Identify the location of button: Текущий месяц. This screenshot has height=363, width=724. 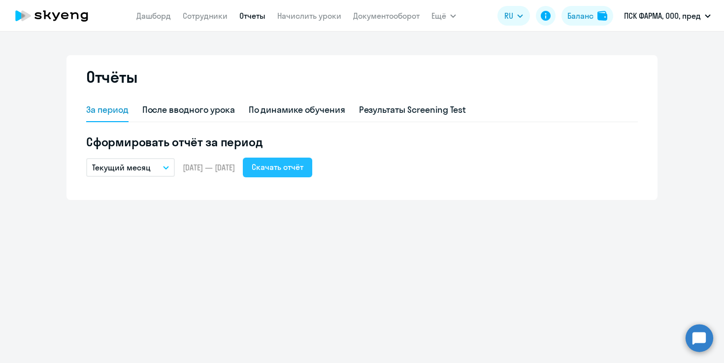
(131, 168).